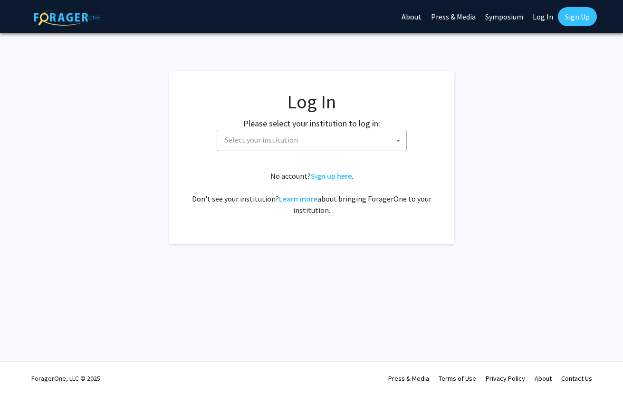 The height and width of the screenshot is (395, 623). What do you see at coordinates (408, 378) in the screenshot?
I see `a: Press & Media` at bounding box center [408, 378].